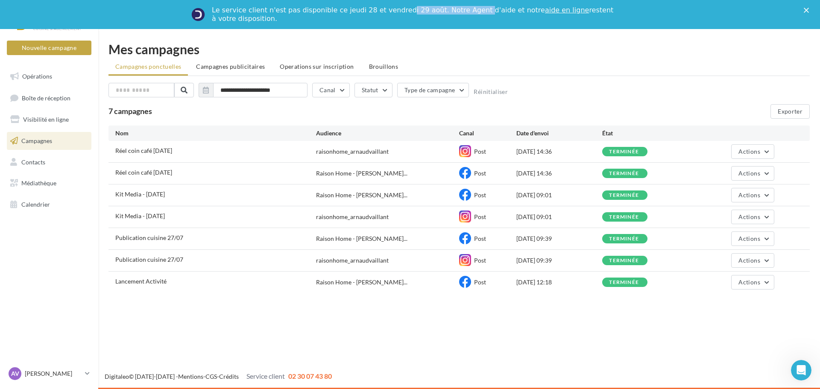 The width and height of the screenshot is (820, 389). What do you see at coordinates (49, 141) in the screenshot?
I see `a: Campagnes` at bounding box center [49, 141].